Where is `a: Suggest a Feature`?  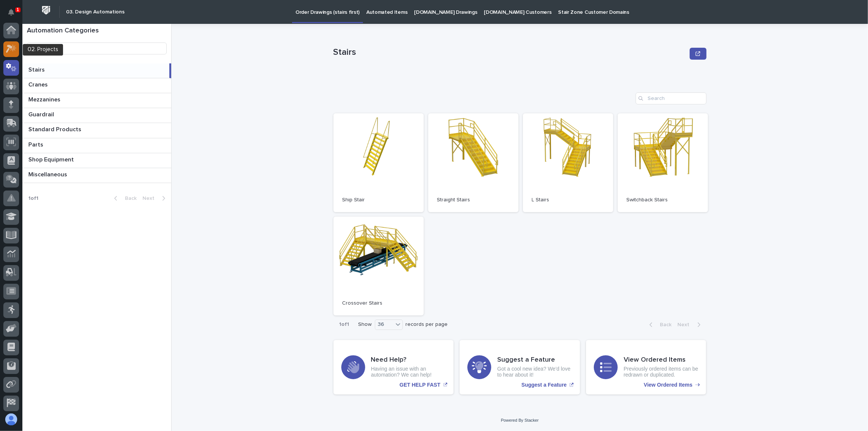
a: Suggest a Feature is located at coordinates (520, 368).